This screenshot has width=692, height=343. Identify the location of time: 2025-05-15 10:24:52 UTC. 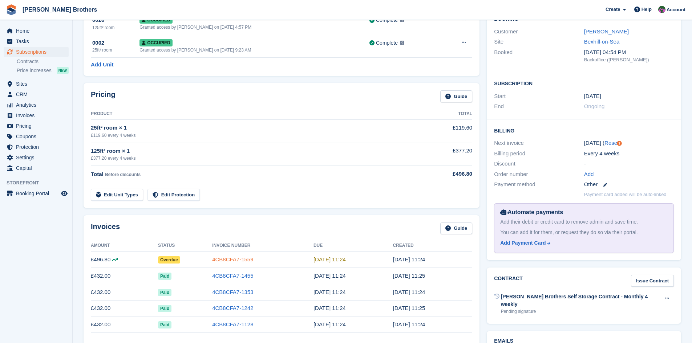
(409, 324).